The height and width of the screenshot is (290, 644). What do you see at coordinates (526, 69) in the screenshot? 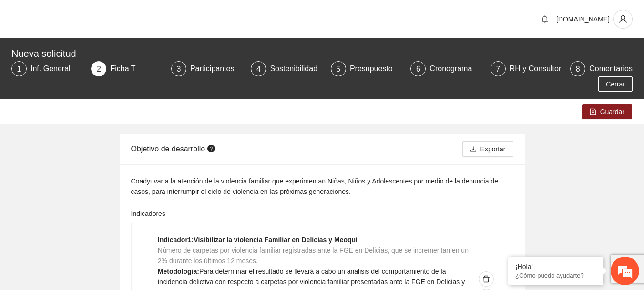
I see `div: 7RH y Consultores` at bounding box center [526, 69].